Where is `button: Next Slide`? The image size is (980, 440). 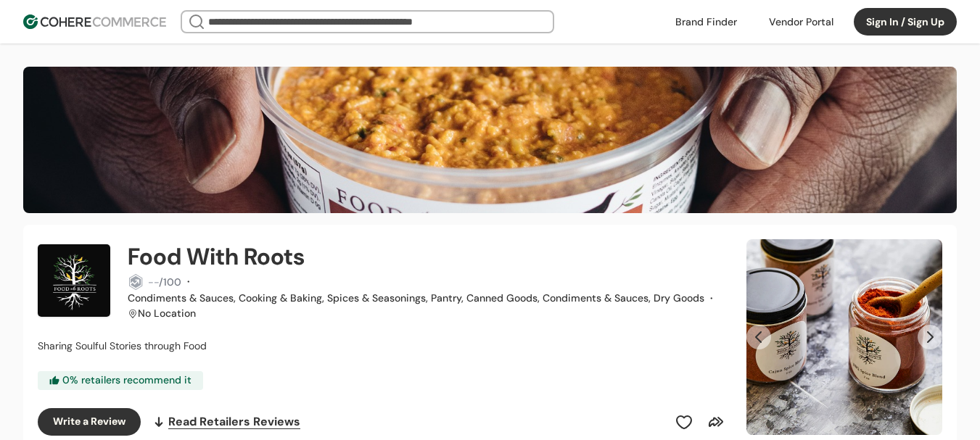
button: Next Slide is located at coordinates (930, 337).